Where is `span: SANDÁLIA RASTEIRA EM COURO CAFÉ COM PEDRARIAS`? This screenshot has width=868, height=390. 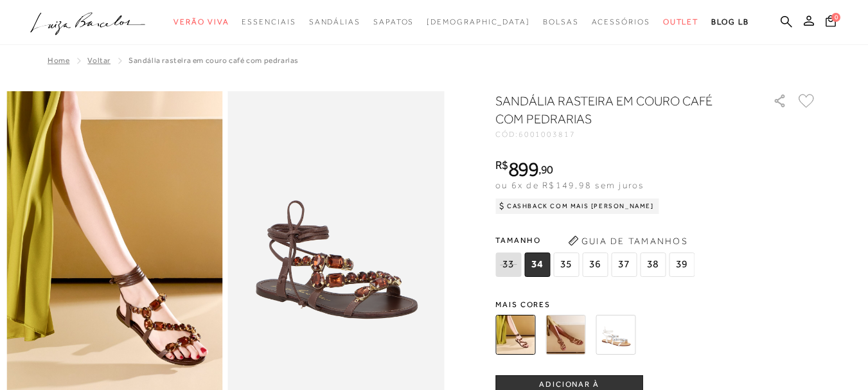
span: SANDÁLIA RASTEIRA EM COURO CAFÉ COM PEDRARIAS is located at coordinates (213, 60).